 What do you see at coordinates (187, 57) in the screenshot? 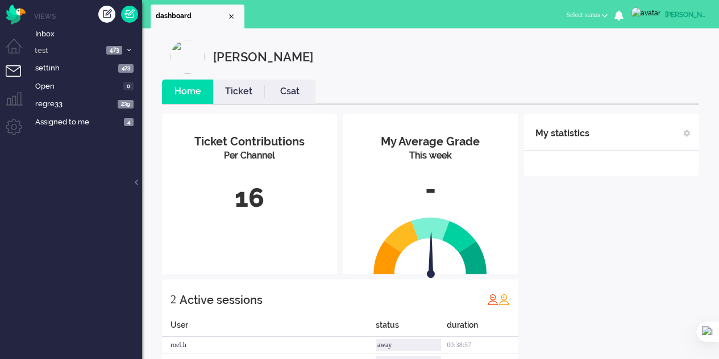
I see `img: profilePicture` at bounding box center [187, 57].